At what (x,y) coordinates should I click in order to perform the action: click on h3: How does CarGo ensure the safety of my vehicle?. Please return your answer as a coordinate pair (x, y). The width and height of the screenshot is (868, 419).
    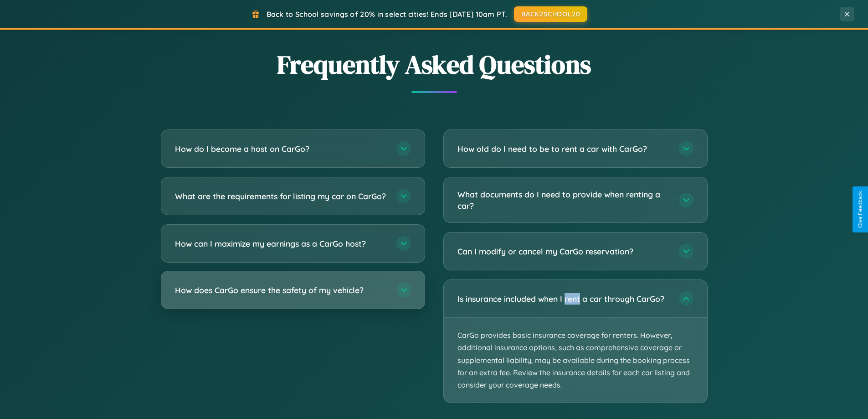
    Looking at the image, I should click on (281, 290).